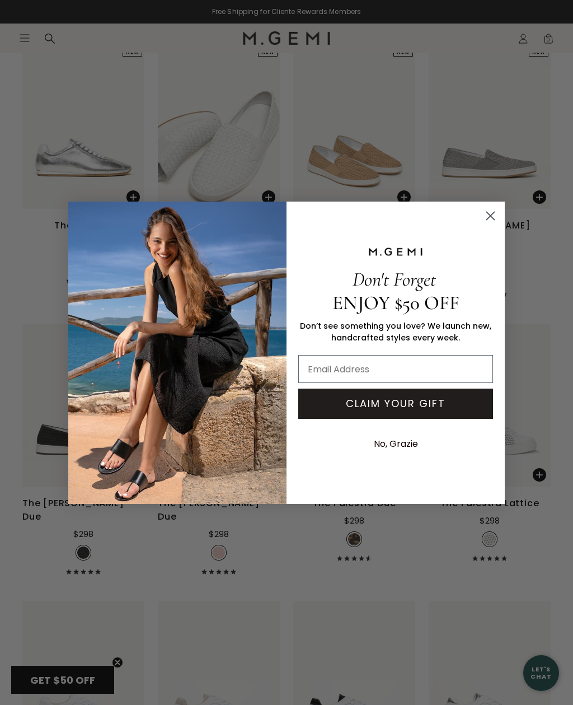 This screenshot has width=573, height=705. What do you see at coordinates (396, 252) in the screenshot?
I see `img: M.GEMI` at bounding box center [396, 252].